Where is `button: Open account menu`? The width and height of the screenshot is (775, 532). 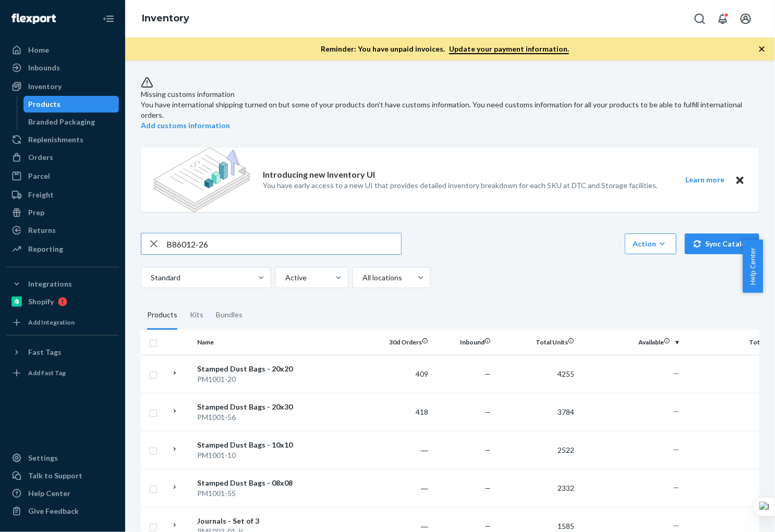 button: Open account menu is located at coordinates (746, 19).